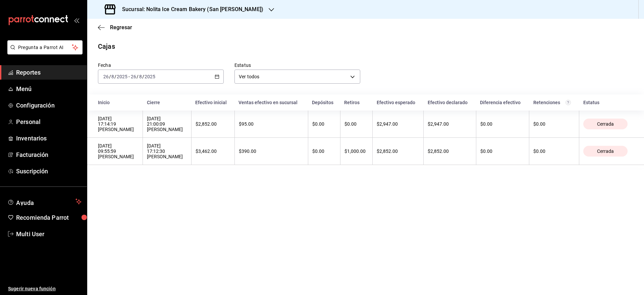 The image size is (644, 295). Describe the element at coordinates (44, 202) in the screenshot. I see `span: Ayuda` at that location.